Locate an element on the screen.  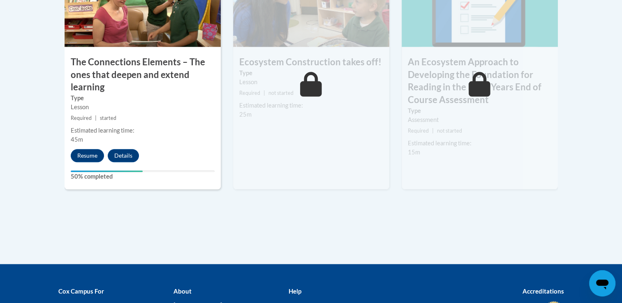
label: 50% completed is located at coordinates (143, 177).